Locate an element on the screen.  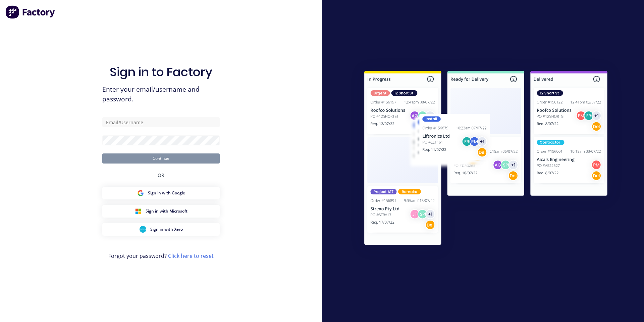
img: Sign in is located at coordinates (486, 159).